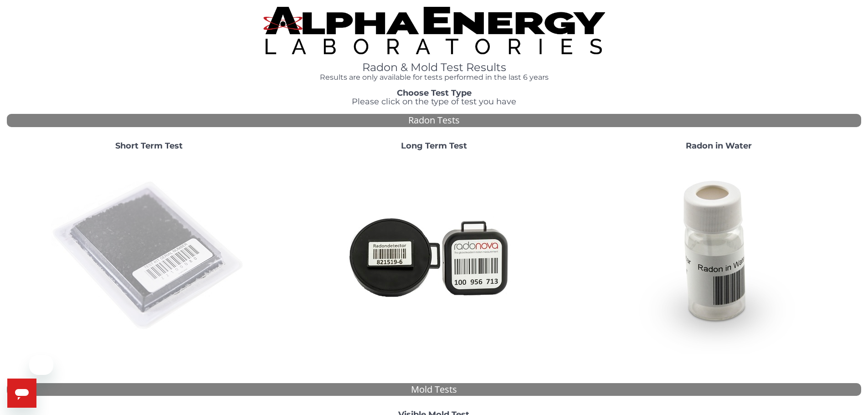  I want to click on img: TightCrop.jpg, so click(435, 31).